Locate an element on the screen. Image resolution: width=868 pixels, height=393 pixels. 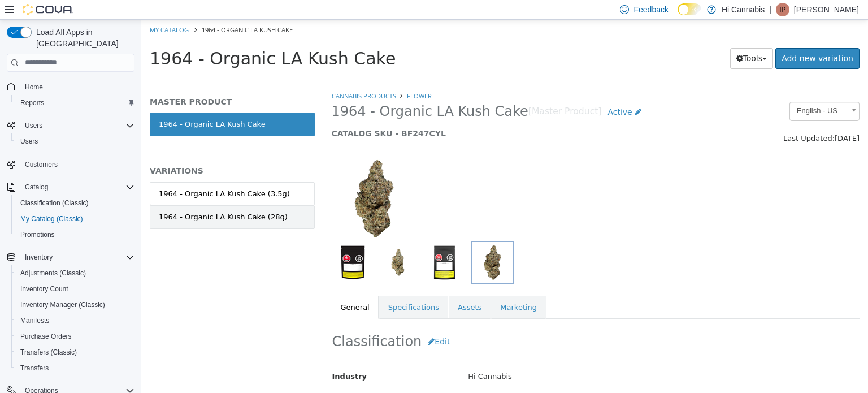
h5: CATALOG SKU - BF247CYL is located at coordinates (386, 114).